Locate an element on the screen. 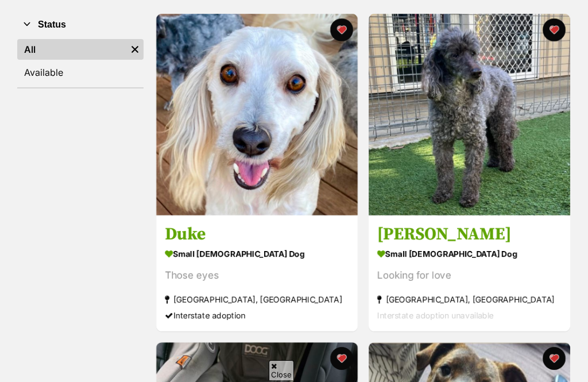 This screenshot has height=382, width=588. a: Available is located at coordinates (80, 73).